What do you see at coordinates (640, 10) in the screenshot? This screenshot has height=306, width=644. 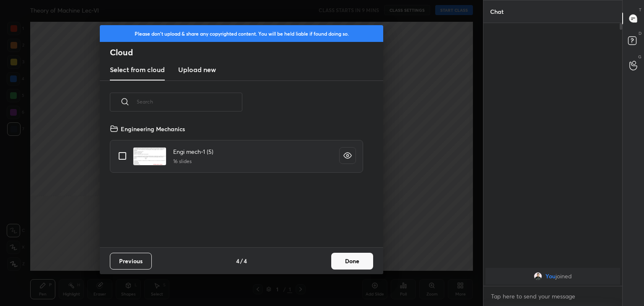 I see `p: T` at bounding box center [640, 10].